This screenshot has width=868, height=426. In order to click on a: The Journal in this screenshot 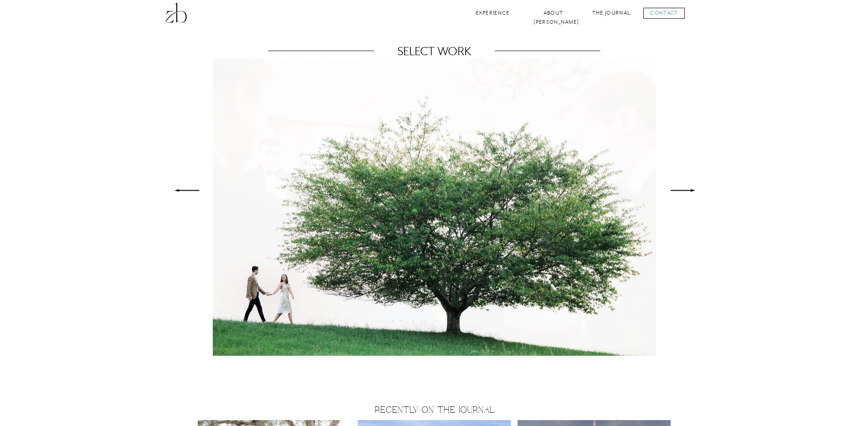, I will do `click(611, 13)`.